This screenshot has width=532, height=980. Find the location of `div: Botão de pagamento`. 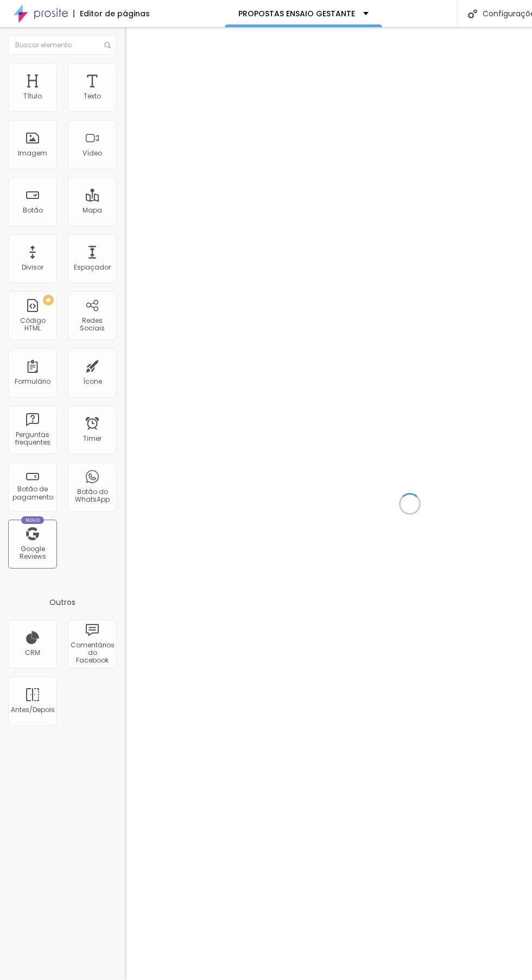

div: Botão de pagamento is located at coordinates (32, 493).